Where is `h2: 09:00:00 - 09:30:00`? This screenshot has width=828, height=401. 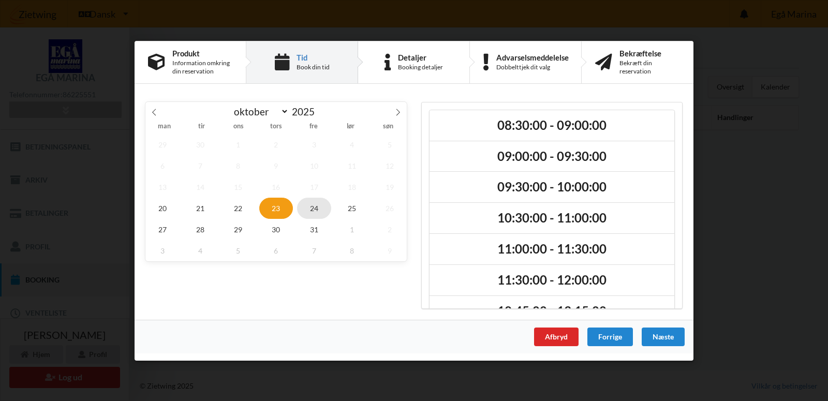
h2: 09:00:00 - 09:30:00 is located at coordinates (552, 156).